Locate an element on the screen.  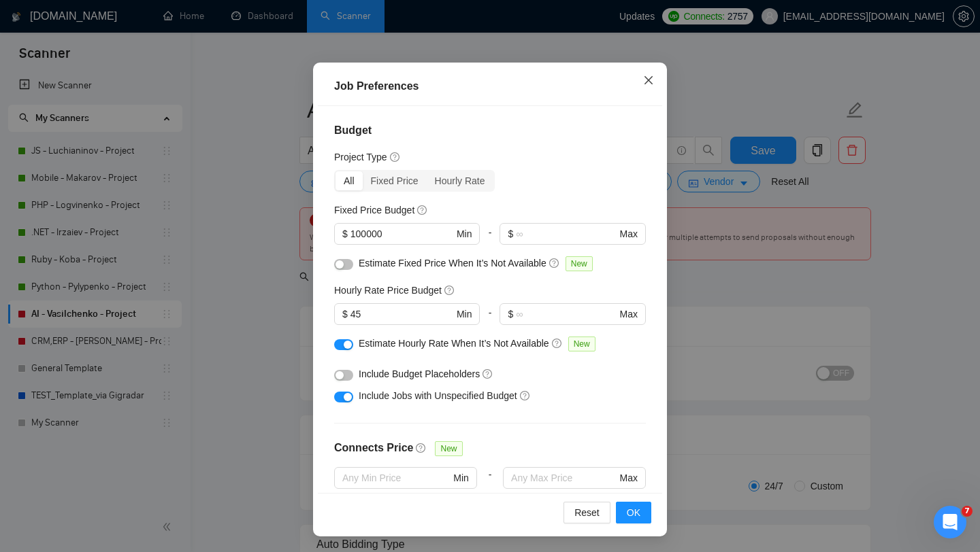
h4: Budget is located at coordinates (490, 131).